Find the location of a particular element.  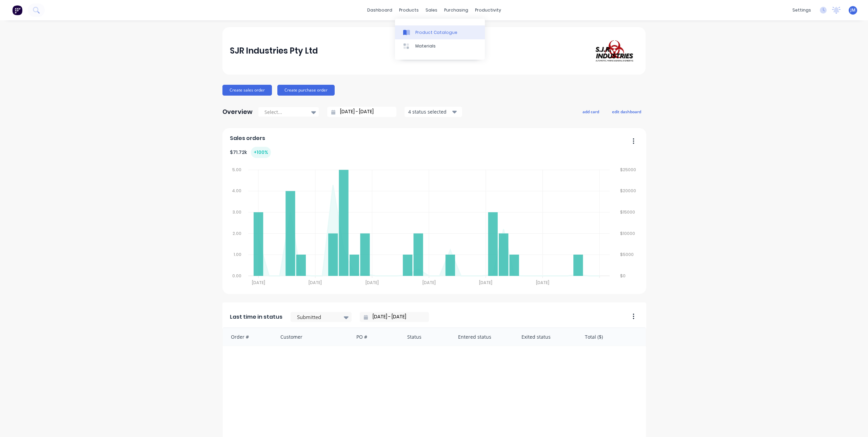

div: PO # is located at coordinates (375, 336).